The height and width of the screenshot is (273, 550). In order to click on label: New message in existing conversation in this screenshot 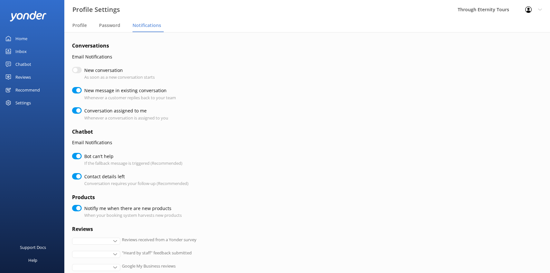, I will do `click(128, 91)`.